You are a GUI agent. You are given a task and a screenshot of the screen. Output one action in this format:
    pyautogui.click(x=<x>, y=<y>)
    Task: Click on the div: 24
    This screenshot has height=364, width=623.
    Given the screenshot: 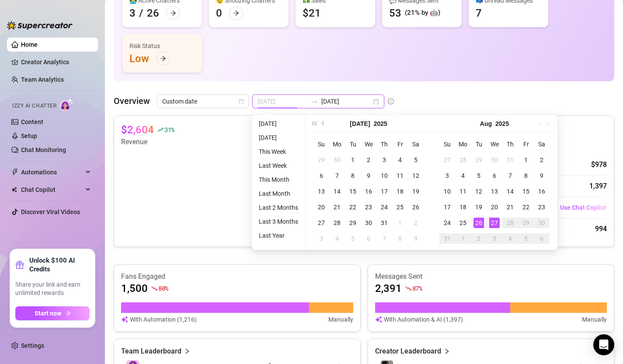 What is the action you would take?
    pyautogui.click(x=384, y=207)
    